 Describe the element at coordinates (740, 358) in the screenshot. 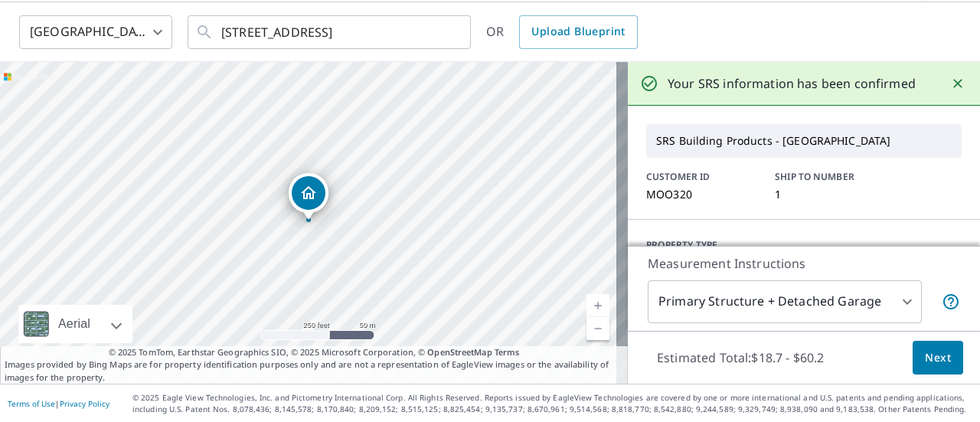

I see `p: Estimated Total: $18.7 - $60.2` at that location.